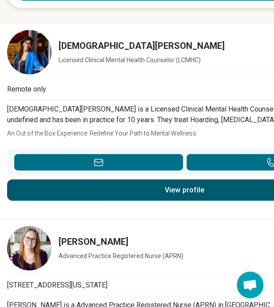  Describe the element at coordinates (29, 52) in the screenshot. I see `img: Keni Church-Hines, Licensed Clinical Mental Health Counselor (LCMHC)` at that location.